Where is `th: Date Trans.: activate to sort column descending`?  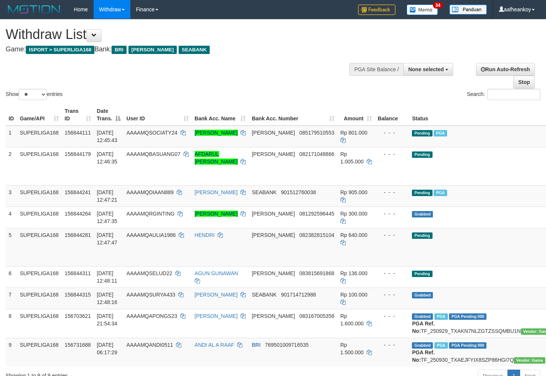 th: Date Trans.: activate to sort column descending is located at coordinates (109, 115).